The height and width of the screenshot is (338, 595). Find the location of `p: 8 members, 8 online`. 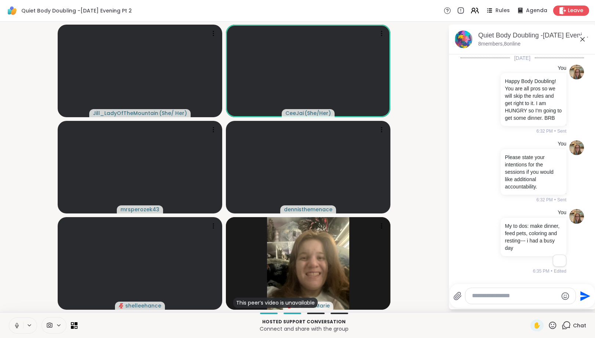

p: 8 members, 8 online is located at coordinates (499, 44).